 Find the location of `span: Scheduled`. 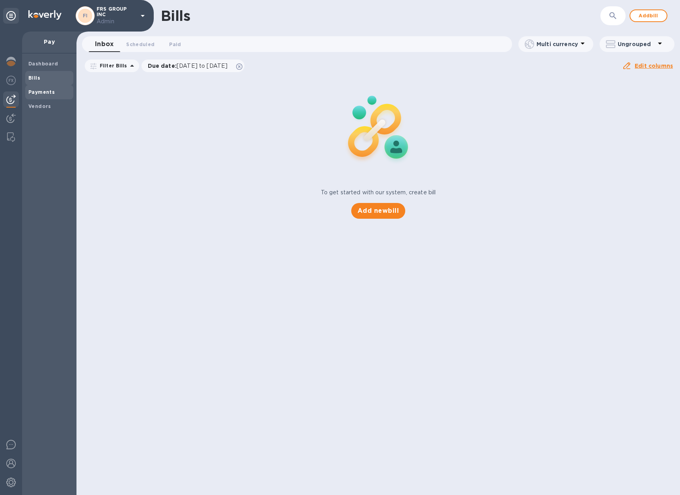

span: Scheduled is located at coordinates (140, 44).